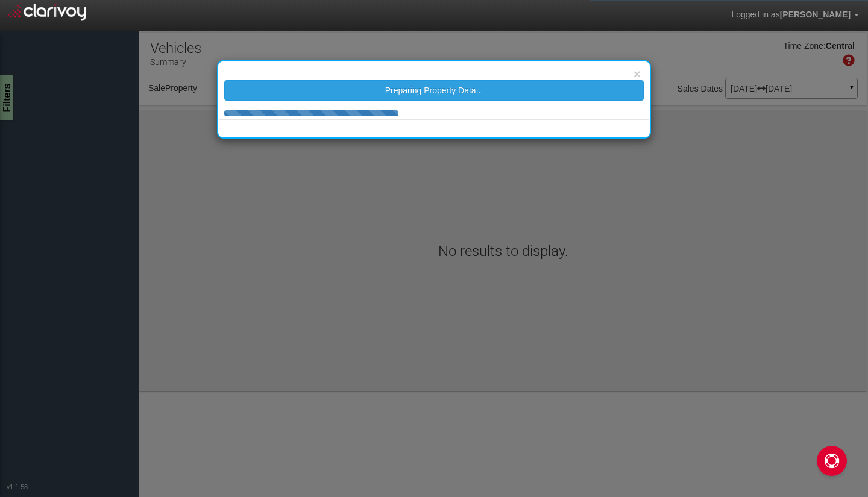  I want to click on span: Preparing Property Data..., so click(434, 90).